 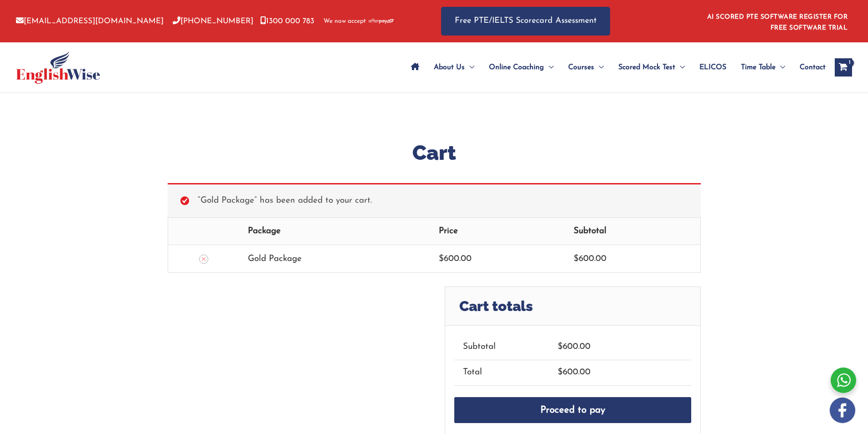 I want to click on a: Contact, so click(x=809, y=68).